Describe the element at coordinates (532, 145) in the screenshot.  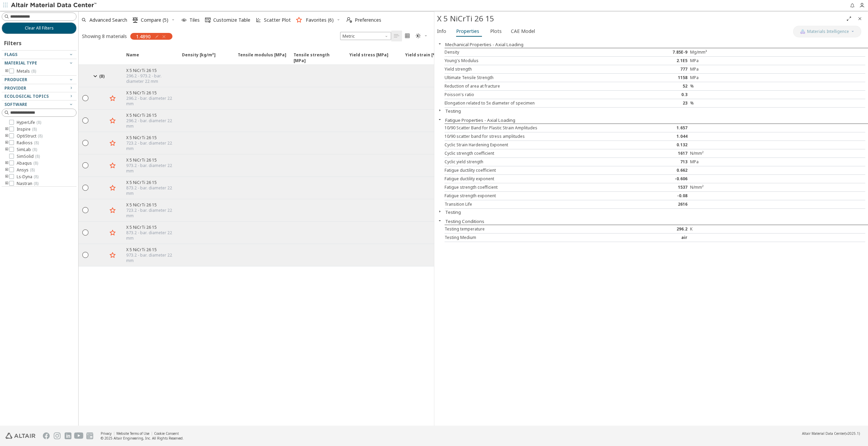
I see `div: Cyclic Strain Hardening Exponent` at that location.